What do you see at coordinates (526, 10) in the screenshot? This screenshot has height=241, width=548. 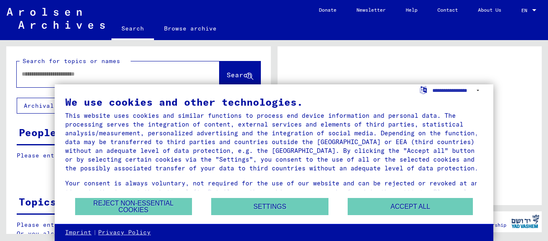 I see `span: EN` at bounding box center [526, 10].